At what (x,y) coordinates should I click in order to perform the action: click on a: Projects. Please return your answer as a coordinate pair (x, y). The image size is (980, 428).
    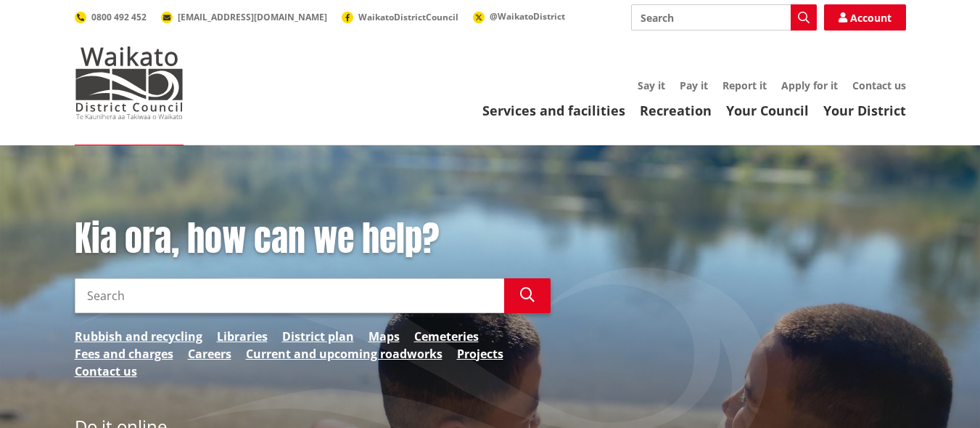
    Looking at the image, I should click on (480, 353).